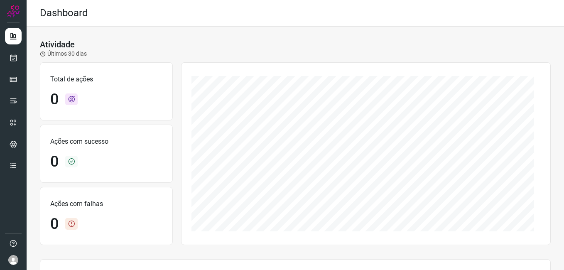 The image size is (564, 270). Describe the element at coordinates (106, 142) in the screenshot. I see `p: Ações com sucesso` at that location.